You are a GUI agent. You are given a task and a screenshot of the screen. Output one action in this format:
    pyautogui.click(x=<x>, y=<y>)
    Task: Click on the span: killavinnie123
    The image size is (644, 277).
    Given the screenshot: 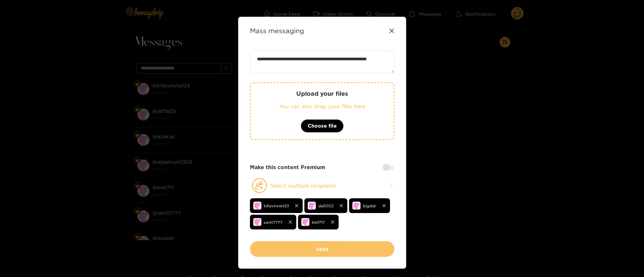 What is the action you would take?
    pyautogui.click(x=276, y=206)
    